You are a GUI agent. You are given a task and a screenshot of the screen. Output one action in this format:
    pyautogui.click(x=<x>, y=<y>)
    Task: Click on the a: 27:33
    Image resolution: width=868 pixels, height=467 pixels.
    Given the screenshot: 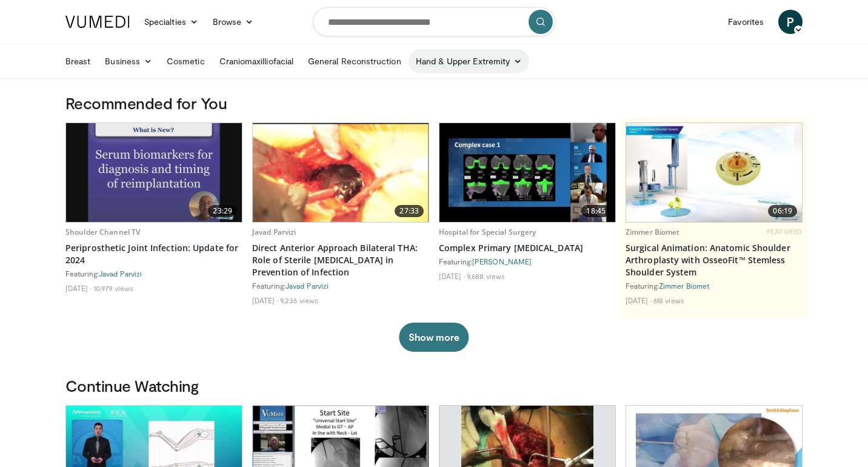 What is the action you would take?
    pyautogui.click(x=340, y=172)
    